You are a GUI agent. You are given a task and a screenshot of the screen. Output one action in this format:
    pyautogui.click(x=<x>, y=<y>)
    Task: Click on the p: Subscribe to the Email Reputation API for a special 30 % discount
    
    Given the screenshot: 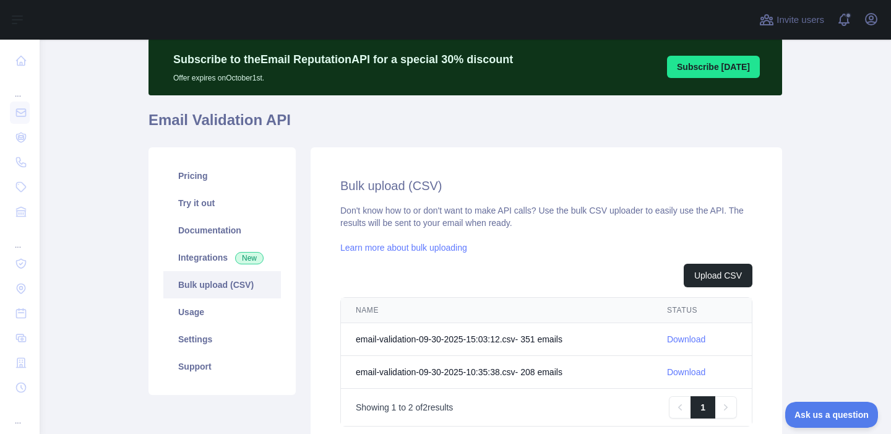 What is the action you would take?
    pyautogui.click(x=343, y=59)
    